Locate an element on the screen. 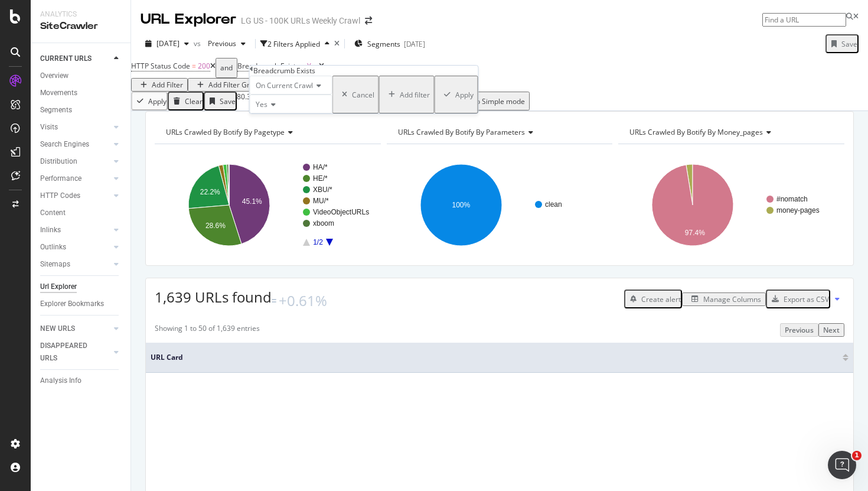 The width and height of the screenshot is (868, 491). div: LG US - 100K URLs Weekly Crawl is located at coordinates (301, 21).